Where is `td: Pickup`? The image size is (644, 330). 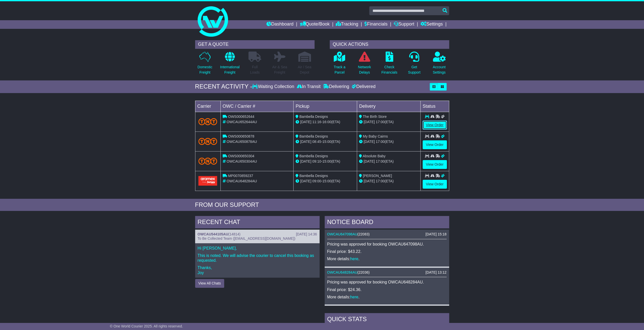
td: Pickup is located at coordinates (325, 106).